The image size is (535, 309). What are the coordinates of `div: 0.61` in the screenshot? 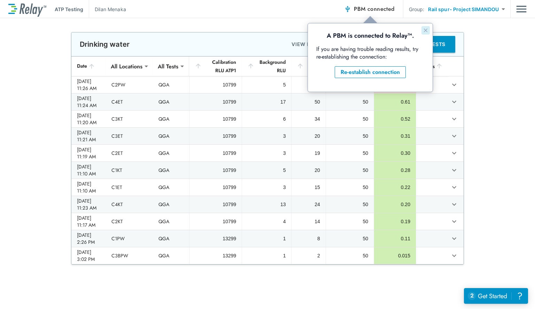 It's located at (395, 102).